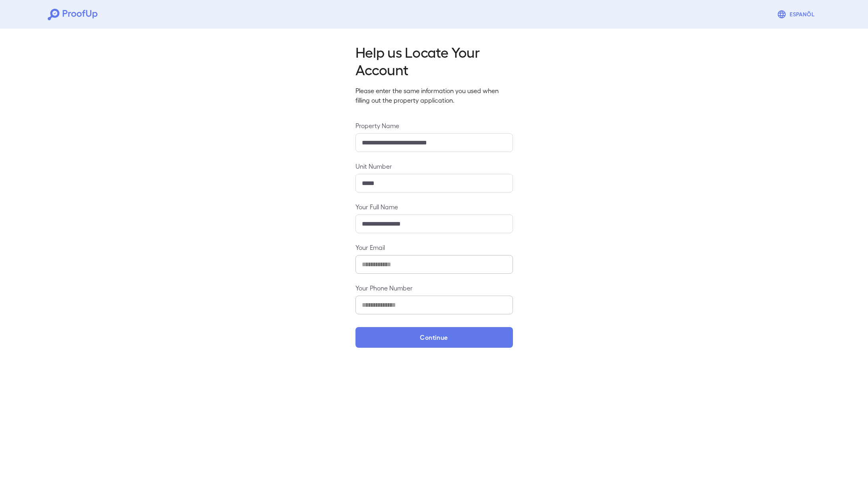  What do you see at coordinates (434, 287) in the screenshot?
I see `label: Your Phone Number` at bounding box center [434, 287].